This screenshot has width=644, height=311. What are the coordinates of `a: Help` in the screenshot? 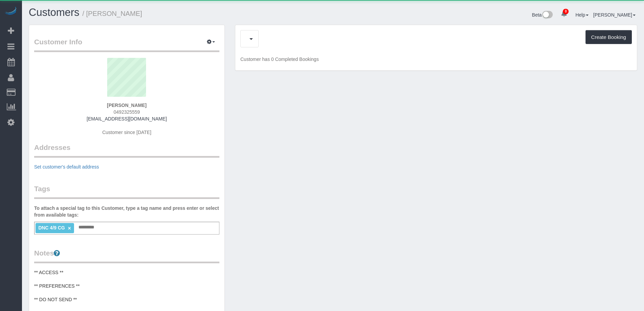 It's located at (582, 15).